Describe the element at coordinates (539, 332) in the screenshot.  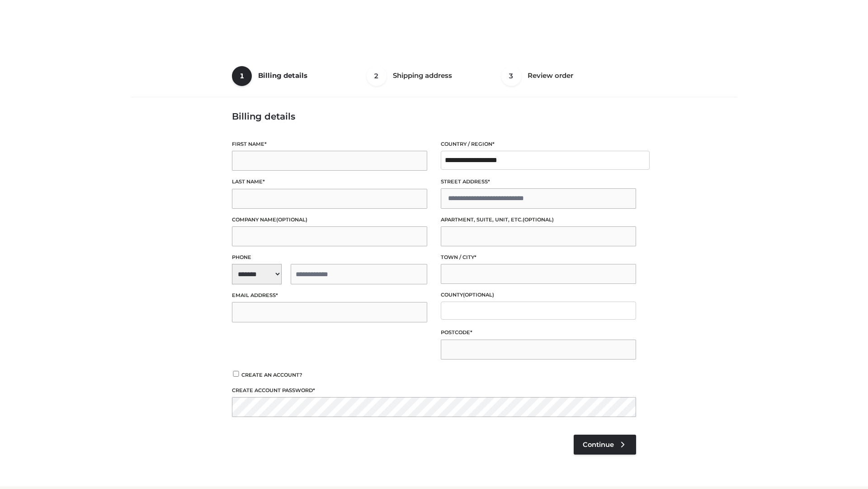
I see `label: Postcode` at that location.